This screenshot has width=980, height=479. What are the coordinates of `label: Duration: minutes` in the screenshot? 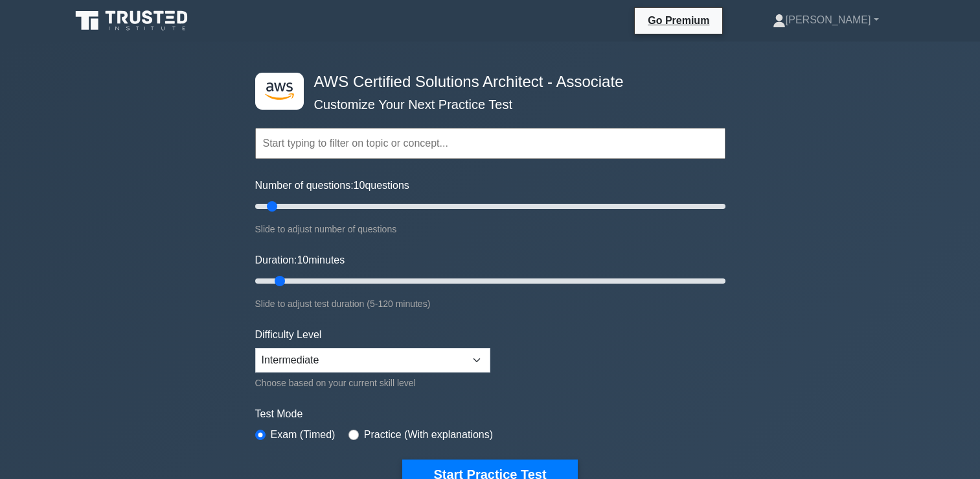 It's located at (300, 260).